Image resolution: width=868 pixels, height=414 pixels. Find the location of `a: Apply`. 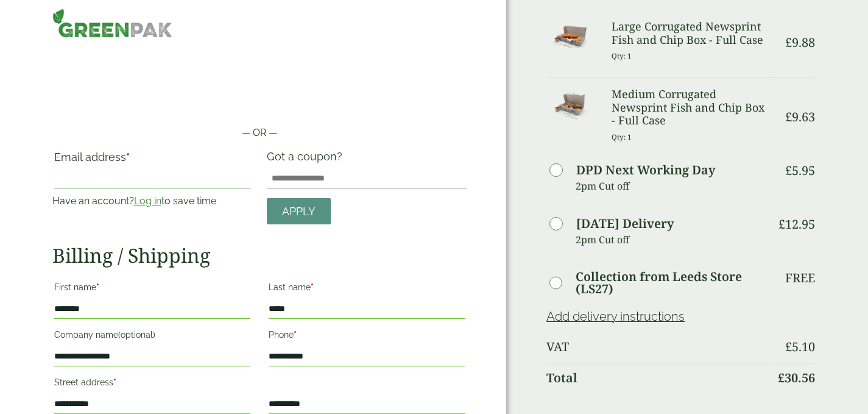

a: Apply is located at coordinates (298, 211).